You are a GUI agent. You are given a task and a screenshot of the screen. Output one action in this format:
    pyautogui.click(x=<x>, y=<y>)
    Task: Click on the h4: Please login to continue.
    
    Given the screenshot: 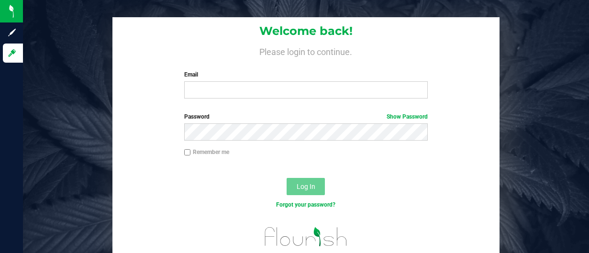 What is the action you would take?
    pyautogui.click(x=306, y=51)
    